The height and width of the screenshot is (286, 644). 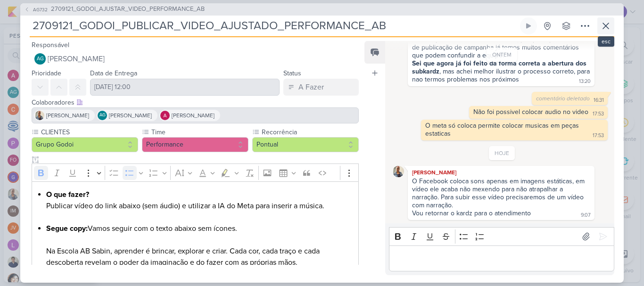 What do you see at coordinates (201, 206) in the screenshot?
I see `li: Publicar vídeo do link abaixo (sem áudio) e utilizar a IA do Meta para inserir a música.` at bounding box center [201, 206].